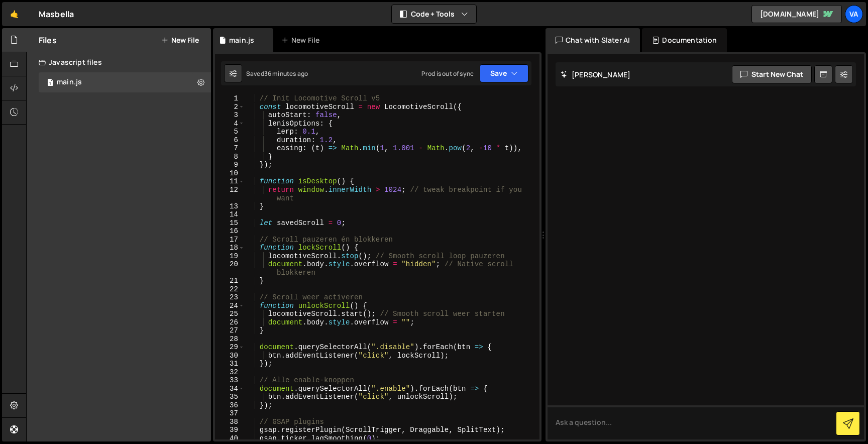 The height and width of the screenshot is (444, 868). What do you see at coordinates (230, 148) in the screenshot?
I see `div: 7` at bounding box center [230, 148].